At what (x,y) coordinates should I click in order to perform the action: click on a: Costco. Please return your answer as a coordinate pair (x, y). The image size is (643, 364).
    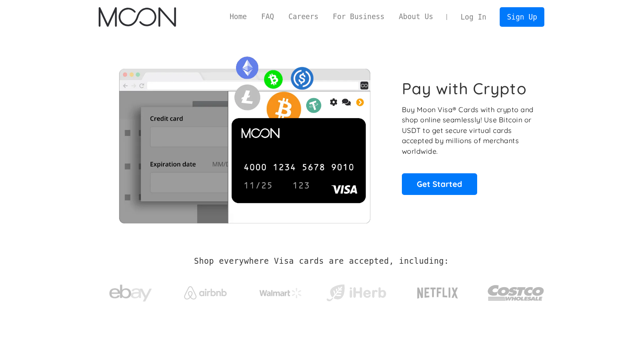
    Looking at the image, I should click on (516, 291).